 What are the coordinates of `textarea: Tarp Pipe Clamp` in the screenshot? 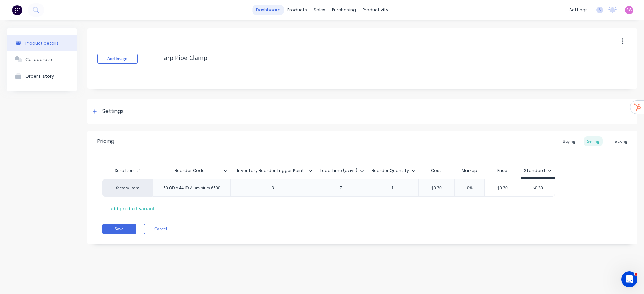 It's located at (370, 57).